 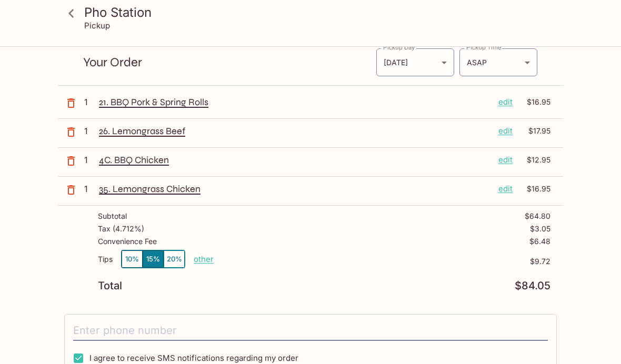 I want to click on button: 20%, so click(x=174, y=259).